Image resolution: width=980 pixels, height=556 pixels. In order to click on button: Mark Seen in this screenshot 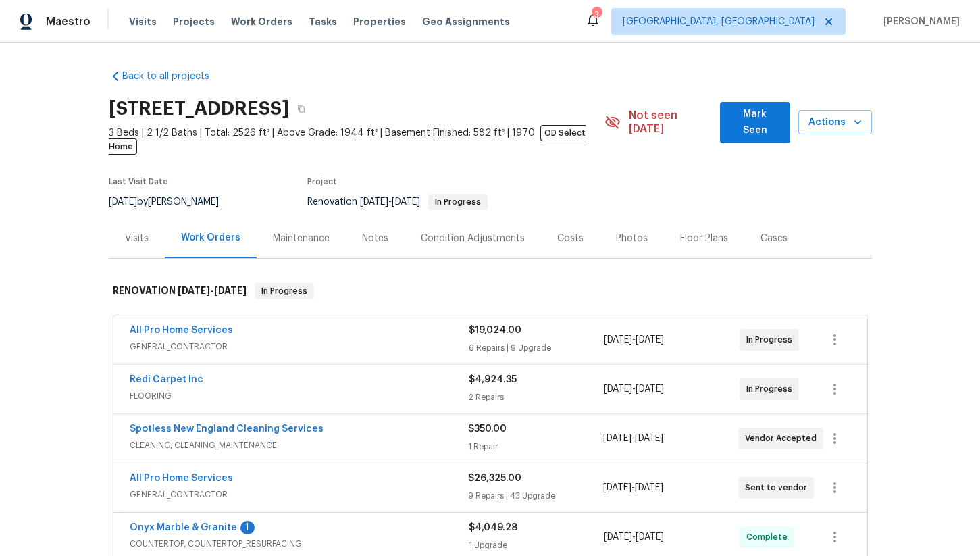, I will do `click(755, 123)`.